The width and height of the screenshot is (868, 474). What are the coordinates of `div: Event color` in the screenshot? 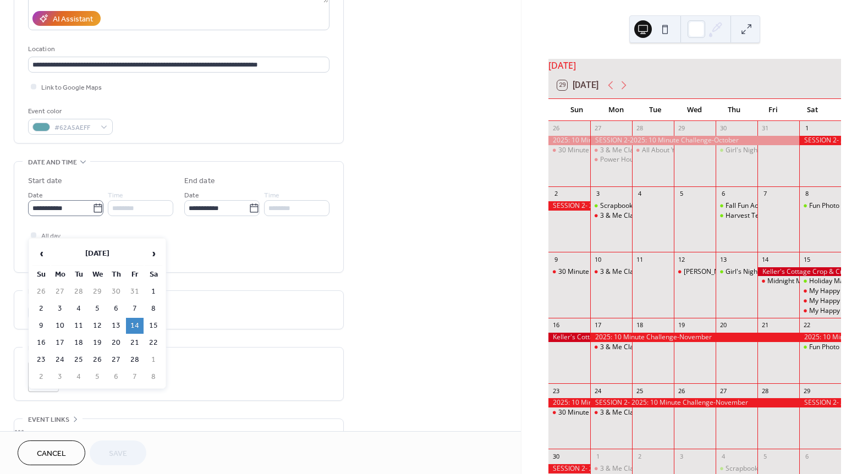 It's located at (69, 111).